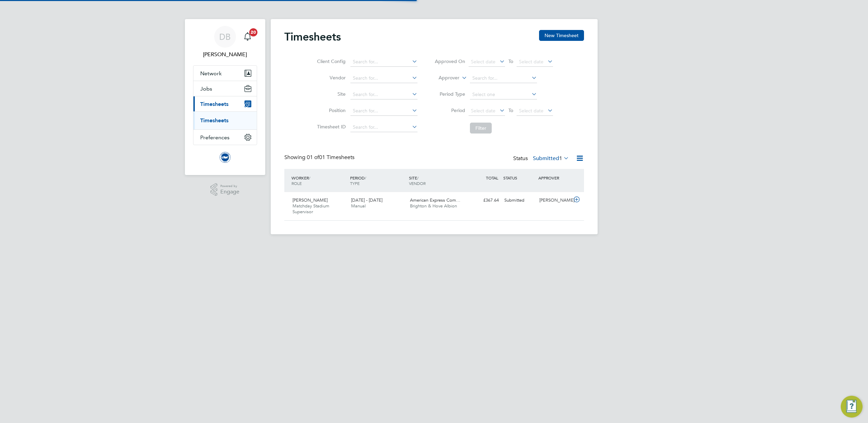 The height and width of the screenshot is (423, 868). Describe the element at coordinates (230, 192) in the screenshot. I see `span: Engage` at that location.